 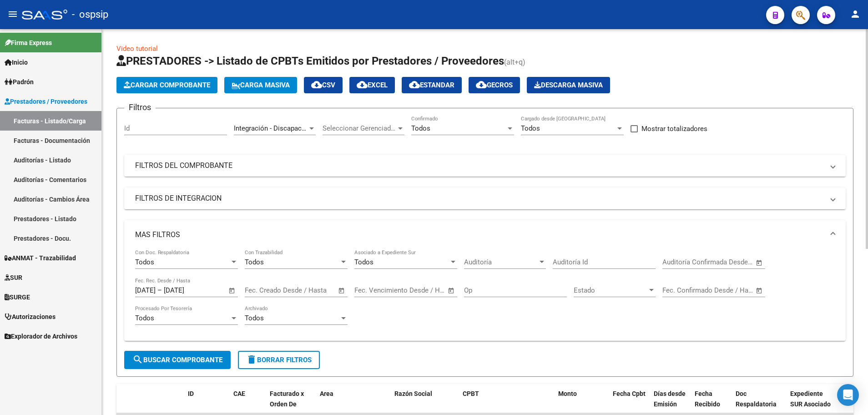 What do you see at coordinates (16, 62) in the screenshot?
I see `span: Inicio` at bounding box center [16, 62].